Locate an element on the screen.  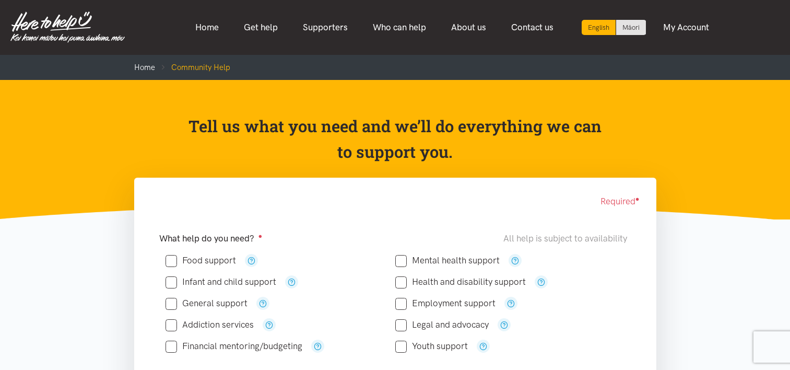
label: Legal and advocacy is located at coordinates (442, 324).